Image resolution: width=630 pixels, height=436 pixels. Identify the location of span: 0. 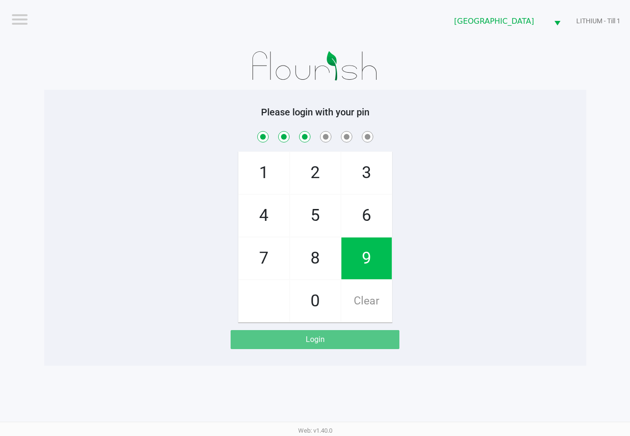
(315, 301).